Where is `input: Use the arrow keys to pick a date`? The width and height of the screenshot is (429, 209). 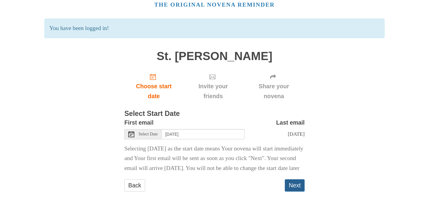
input: Use the arrow keys to pick a date is located at coordinates (203, 134).